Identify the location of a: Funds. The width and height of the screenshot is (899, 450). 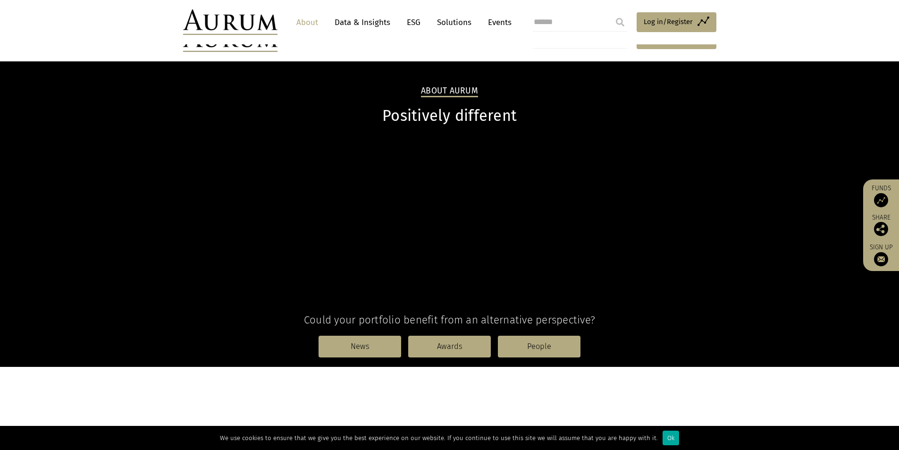
(881, 195).